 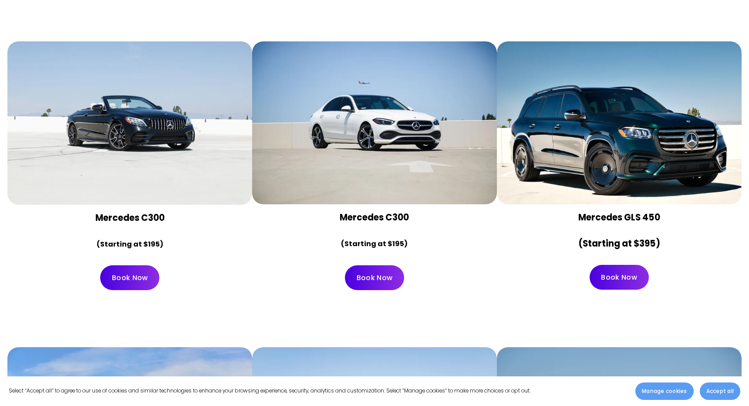 I want to click on strong: Mercedes GLS 450, so click(x=619, y=217).